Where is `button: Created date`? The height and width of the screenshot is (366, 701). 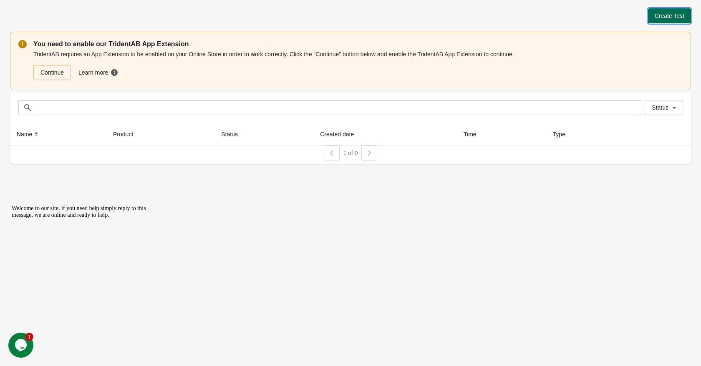
button: Created date is located at coordinates (341, 134).